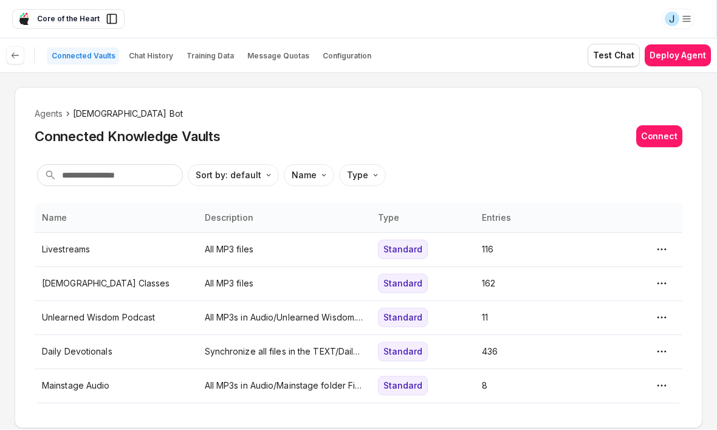 The height and width of the screenshot is (430, 717). Describe the element at coordinates (210, 57) in the screenshot. I see `p: Training Data` at that location.